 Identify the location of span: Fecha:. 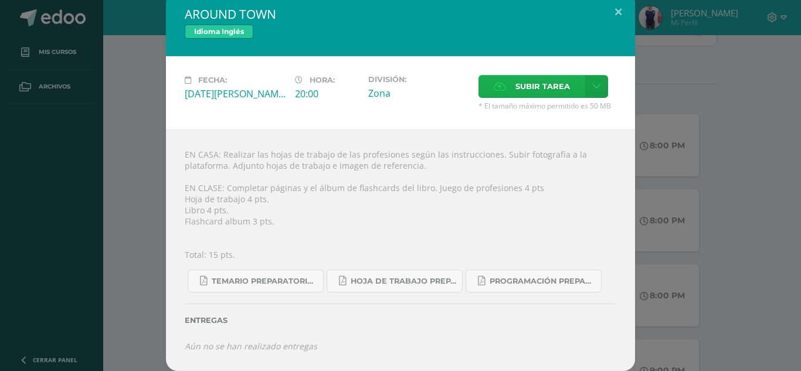
(212, 80).